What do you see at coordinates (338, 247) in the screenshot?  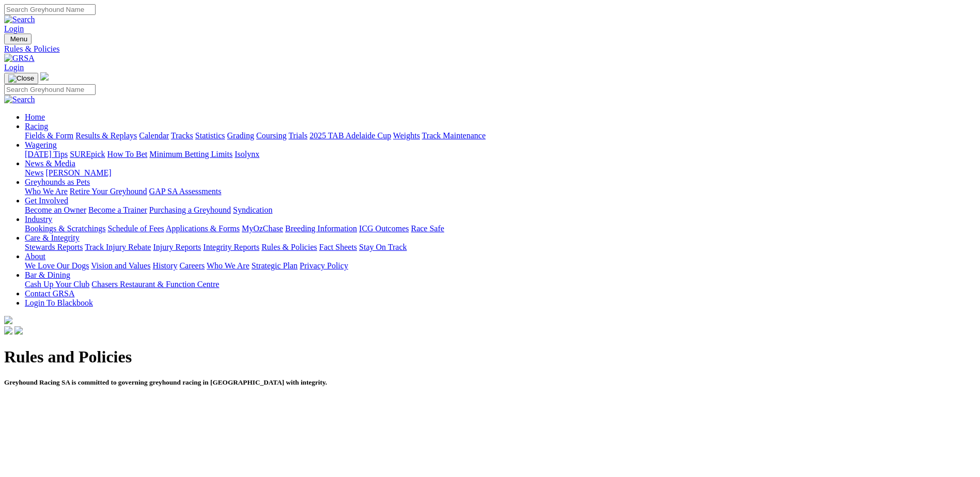 I see `a: Fact Sheets` at bounding box center [338, 247].